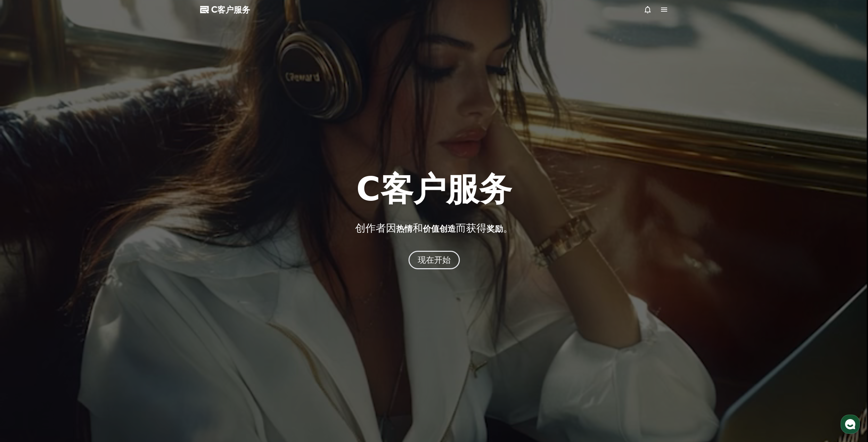  I want to click on span: 奖励, so click(494, 229).